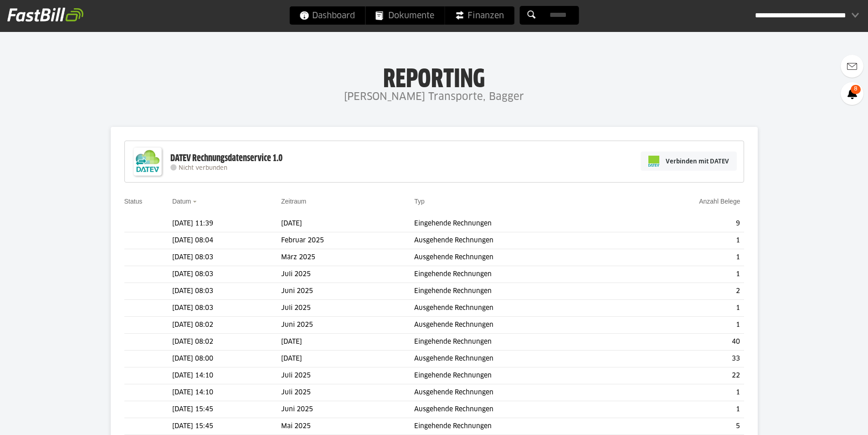 The width and height of the screenshot is (868, 435). What do you see at coordinates (405, 16) in the screenshot?
I see `a: Dokumente` at bounding box center [405, 16].